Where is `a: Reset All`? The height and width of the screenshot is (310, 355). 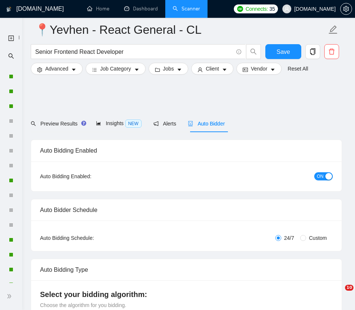 a: Reset All is located at coordinates (298, 69).